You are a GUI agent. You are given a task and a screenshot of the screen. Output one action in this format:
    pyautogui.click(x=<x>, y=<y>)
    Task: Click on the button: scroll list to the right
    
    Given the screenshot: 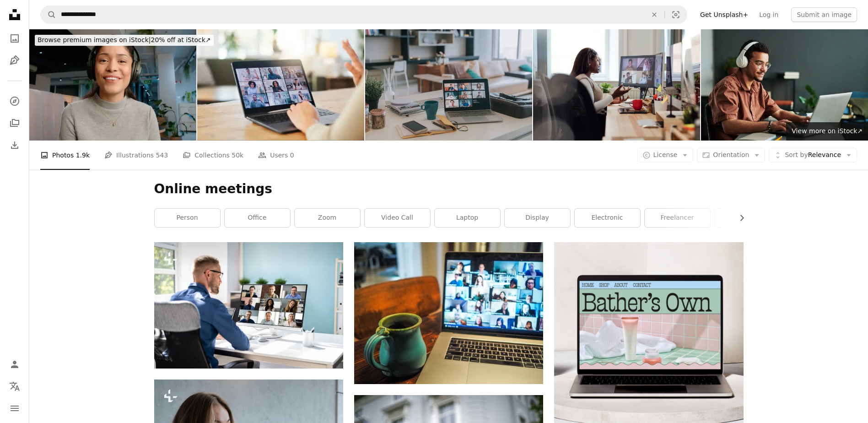 What is the action you would take?
    pyautogui.click(x=738, y=218)
    